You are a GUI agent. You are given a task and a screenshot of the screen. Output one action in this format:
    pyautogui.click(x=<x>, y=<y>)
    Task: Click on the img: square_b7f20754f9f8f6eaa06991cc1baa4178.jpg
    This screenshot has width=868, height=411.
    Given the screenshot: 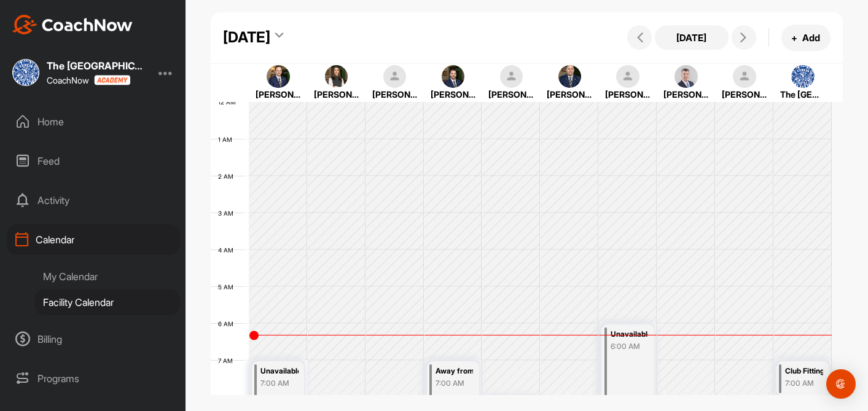 What is the action you would take?
    pyautogui.click(x=687, y=77)
    